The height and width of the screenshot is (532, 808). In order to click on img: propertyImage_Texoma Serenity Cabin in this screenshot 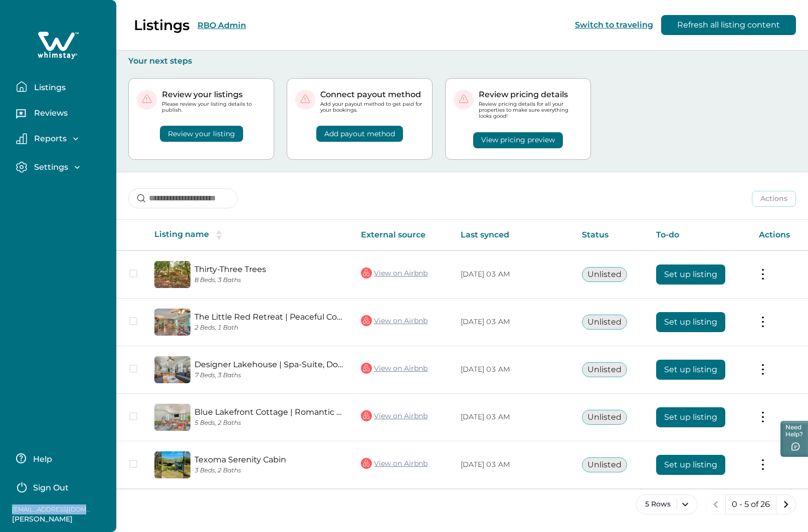, I will do `click(173, 465)`.